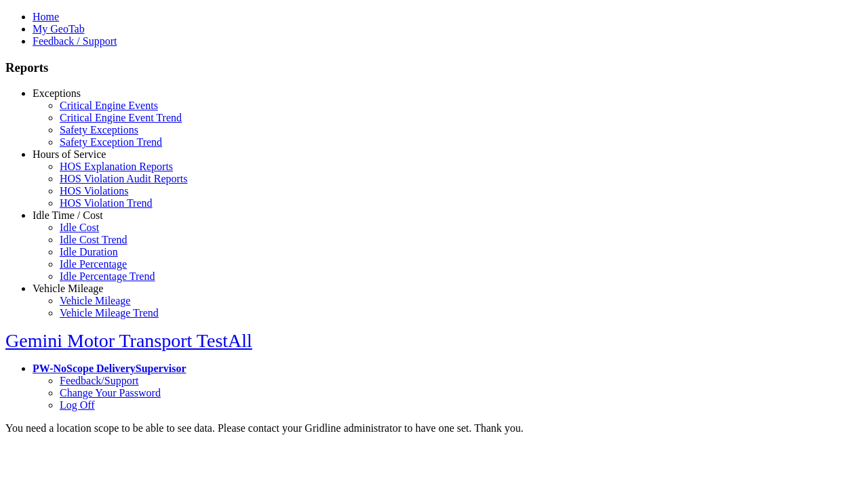  Describe the element at coordinates (75, 41) in the screenshot. I see `a: Feedback / Support` at that location.